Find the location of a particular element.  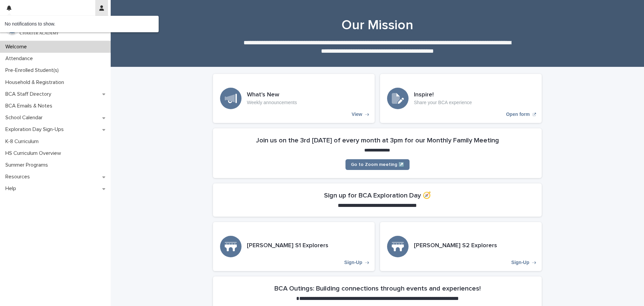

p: No notifications to show. is located at coordinates (79, 24).